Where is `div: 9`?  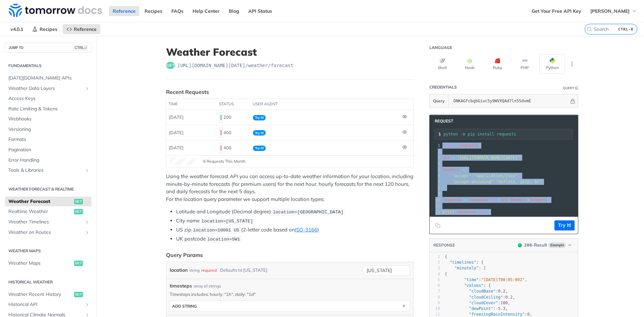 div: 9 is located at coordinates (436, 194).